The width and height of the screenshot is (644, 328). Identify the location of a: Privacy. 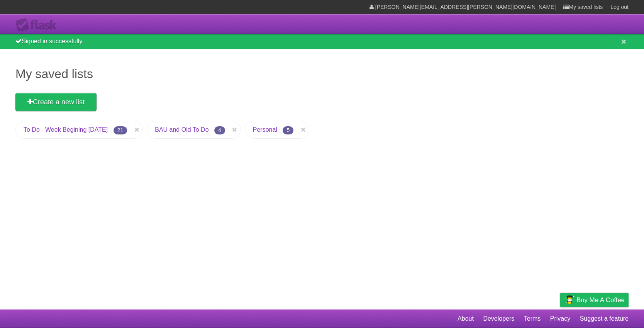
(560, 319).